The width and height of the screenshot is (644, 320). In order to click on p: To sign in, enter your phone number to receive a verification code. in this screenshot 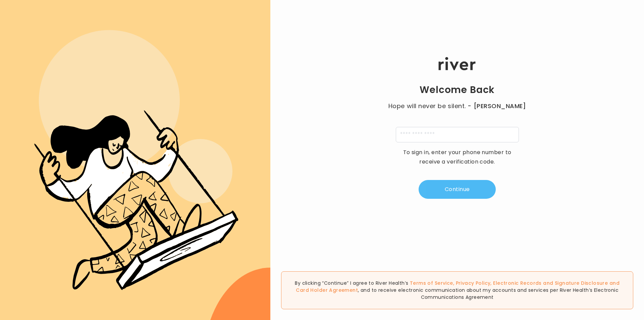, I will do `click(457, 157)`.